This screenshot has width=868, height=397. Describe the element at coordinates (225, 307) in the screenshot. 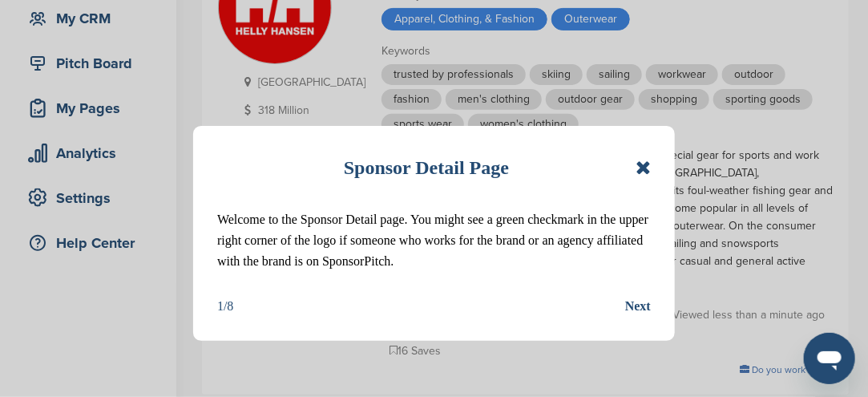

I see `div: 1/8` at that location.